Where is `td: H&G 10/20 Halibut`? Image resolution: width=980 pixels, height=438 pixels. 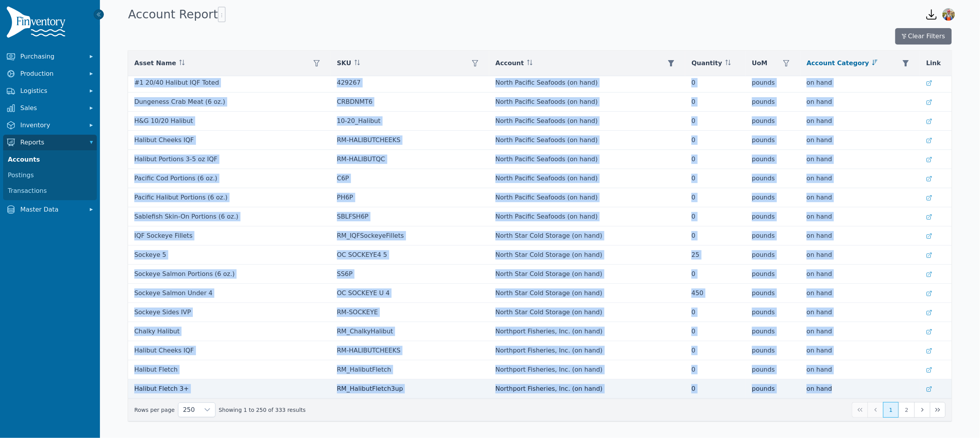
td: H&G 10/20 Halibut is located at coordinates (229, 121).